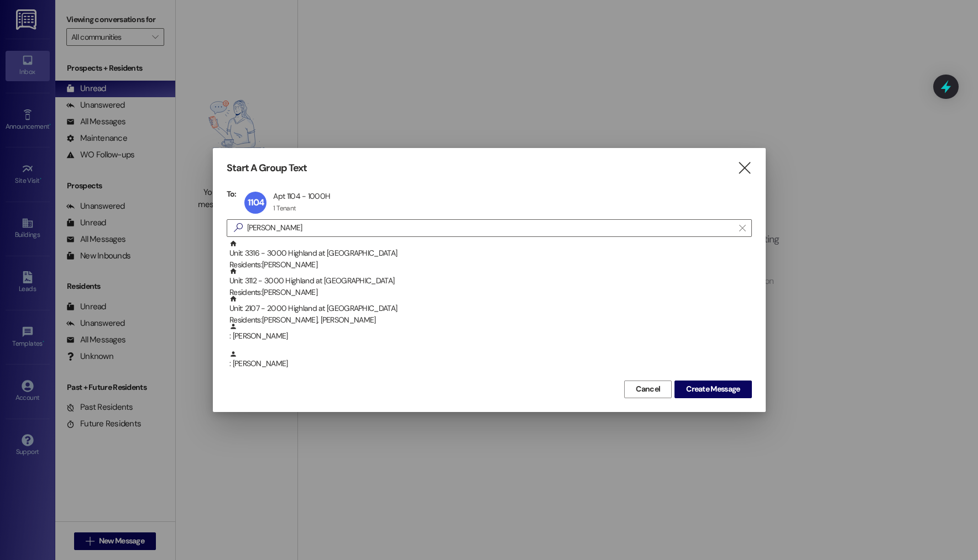 This screenshot has width=978, height=560. I want to click on span: 1104, so click(256, 202).